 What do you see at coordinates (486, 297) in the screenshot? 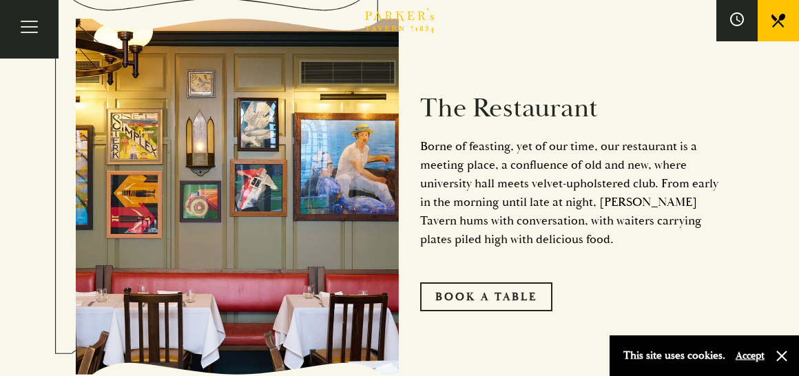
I see `a: Book A Table` at bounding box center [486, 297].